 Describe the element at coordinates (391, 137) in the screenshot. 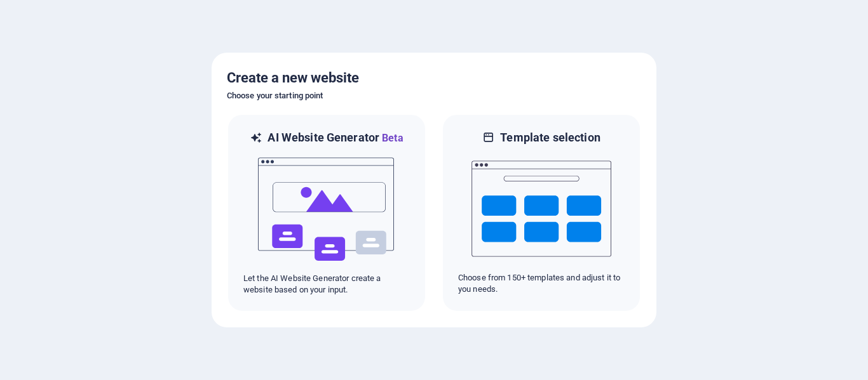

I see `span: Beta` at that location.